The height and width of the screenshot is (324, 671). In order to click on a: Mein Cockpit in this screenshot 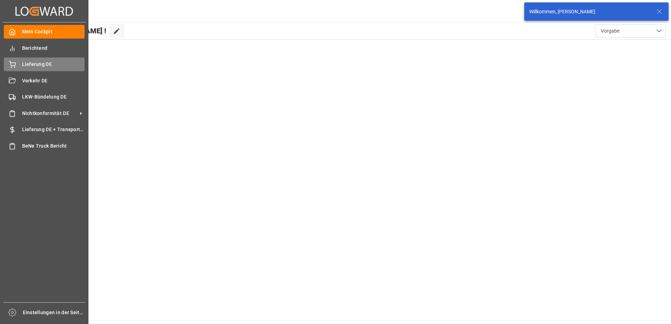, I will do `click(44, 32)`.